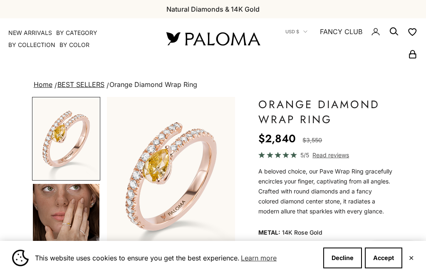 This screenshot has width=426, height=275. I want to click on variant-option-value: 14K Rose Gold, so click(302, 233).